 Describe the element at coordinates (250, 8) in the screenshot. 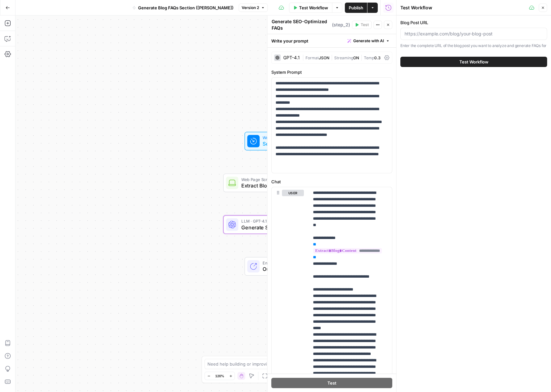

I see `span: Version 2` at that location.